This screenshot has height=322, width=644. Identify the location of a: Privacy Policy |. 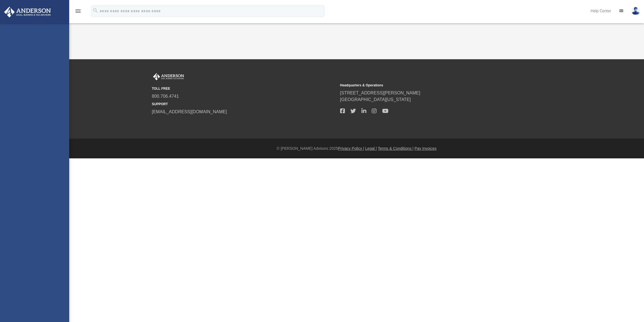
(351, 148).